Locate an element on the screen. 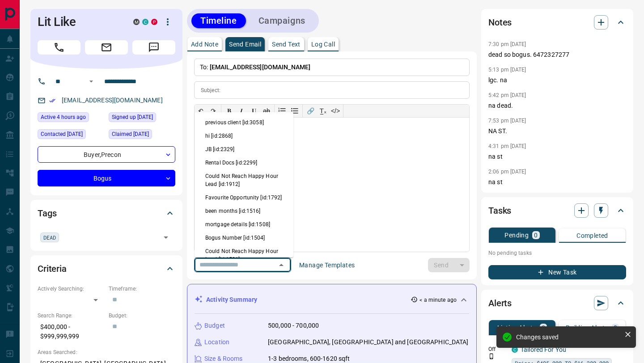 The image size is (644, 363). p: dead so bogus. 6472327277 is located at coordinates (557, 55).